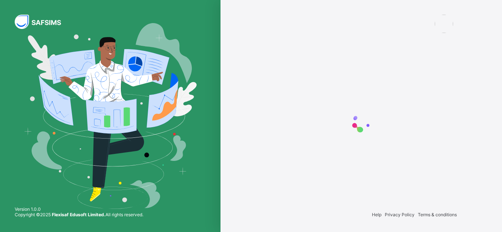  I want to click on span: Version 1.0.0, so click(79, 209).